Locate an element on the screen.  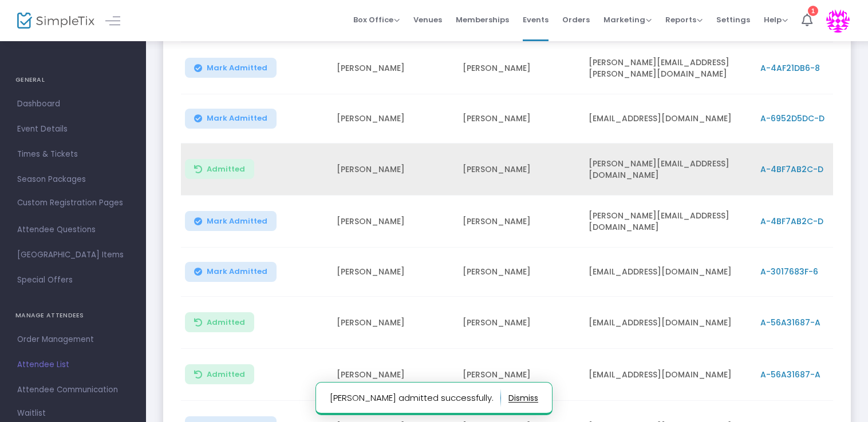
span: Custom Registration Pages is located at coordinates (70, 203).